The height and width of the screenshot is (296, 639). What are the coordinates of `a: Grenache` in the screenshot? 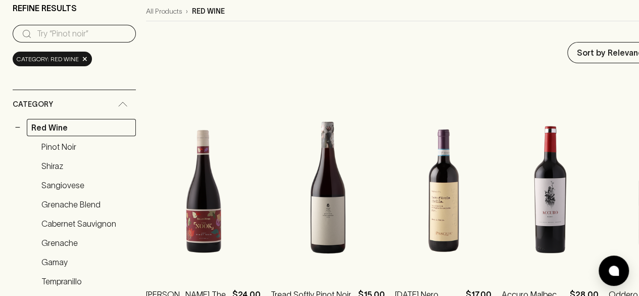 It's located at (86, 243).